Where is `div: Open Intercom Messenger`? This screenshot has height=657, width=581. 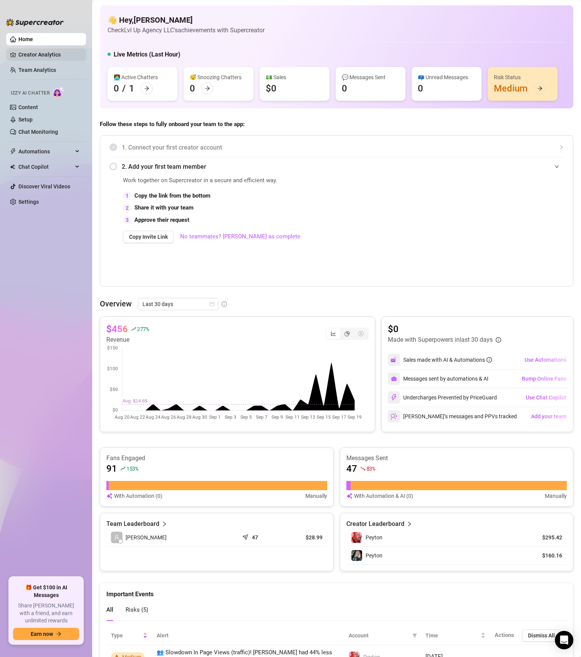
div: Open Intercom Messenger is located at coordinates (564, 640).